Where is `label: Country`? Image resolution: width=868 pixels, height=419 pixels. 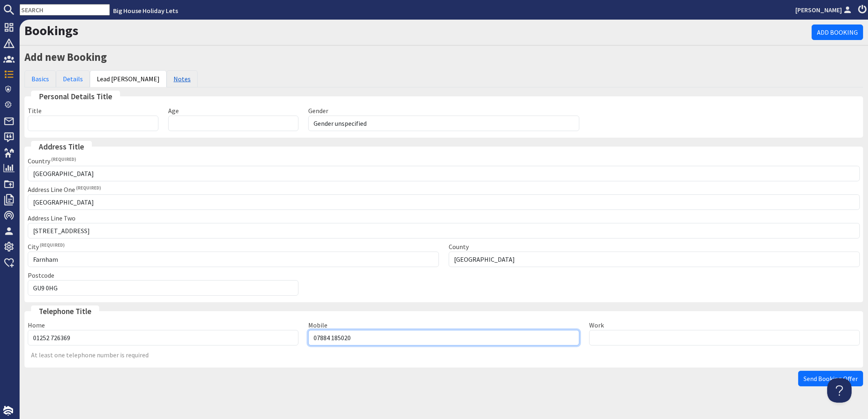 label: Country is located at coordinates (52, 161).